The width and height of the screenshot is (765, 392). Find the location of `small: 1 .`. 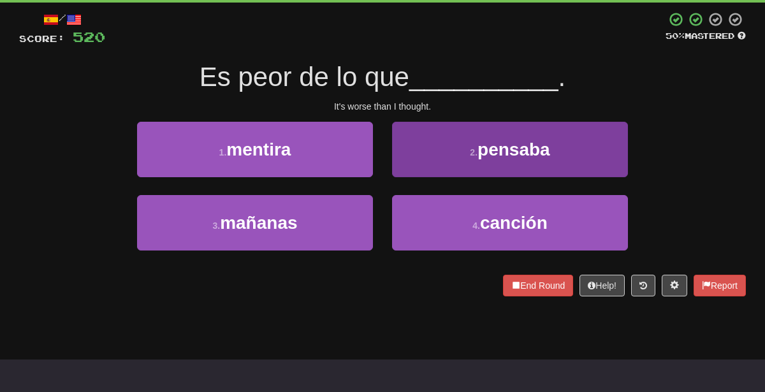

small: 1 . is located at coordinates (223, 152).